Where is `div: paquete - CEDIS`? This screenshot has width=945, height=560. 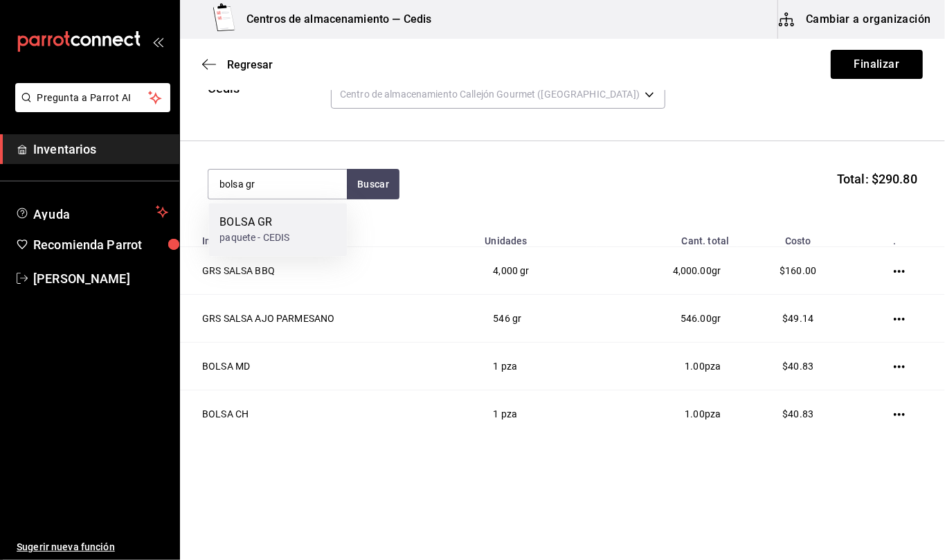
div: paquete - CEDIS is located at coordinates (254, 238).